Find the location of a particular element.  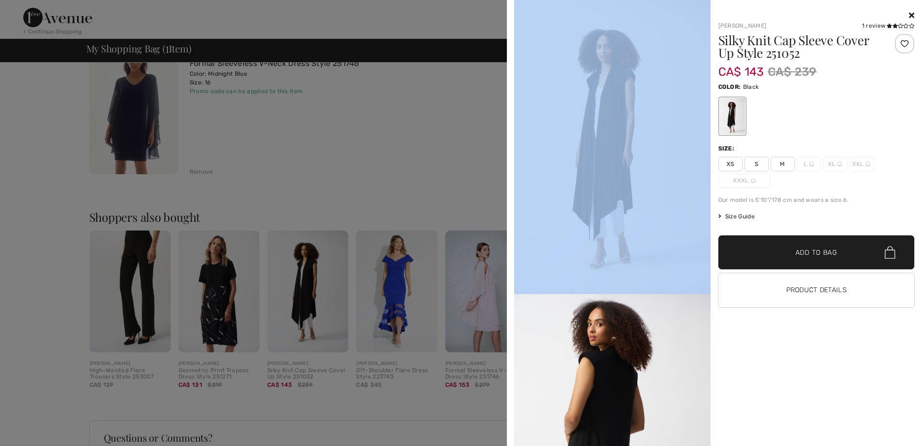

span: XXL is located at coordinates (861, 164).